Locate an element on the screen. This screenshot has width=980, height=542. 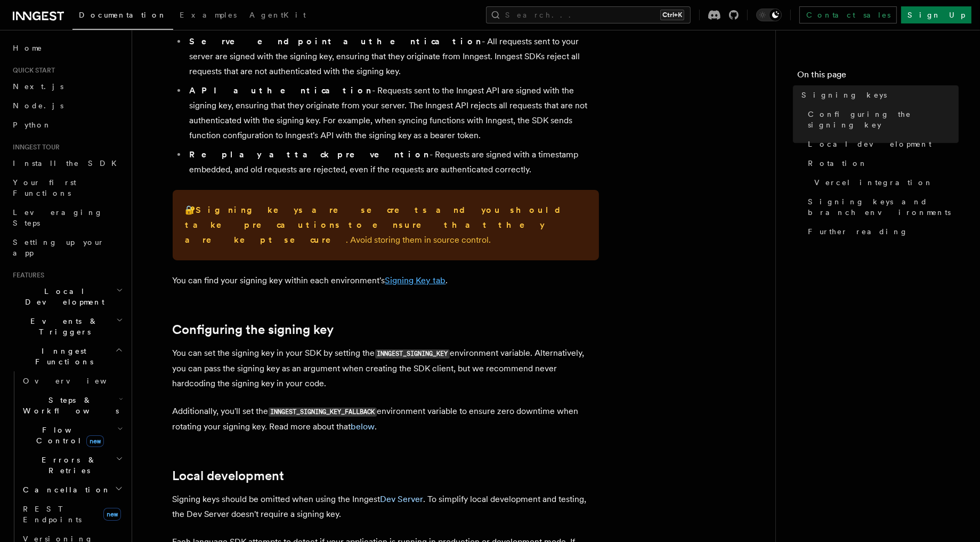
button: Steps & Workflows is located at coordinates (72, 406).